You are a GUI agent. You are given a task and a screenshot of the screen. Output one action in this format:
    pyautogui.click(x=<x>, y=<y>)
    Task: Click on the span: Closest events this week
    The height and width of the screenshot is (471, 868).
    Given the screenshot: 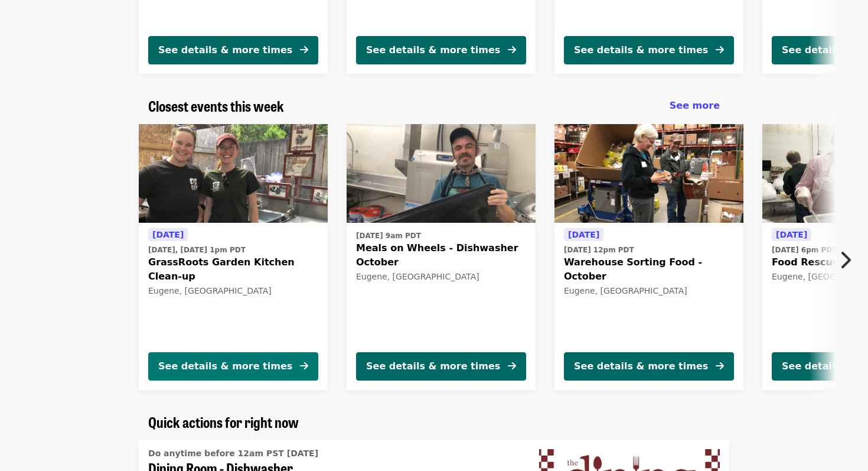 What is the action you would take?
    pyautogui.click(x=216, y=105)
    